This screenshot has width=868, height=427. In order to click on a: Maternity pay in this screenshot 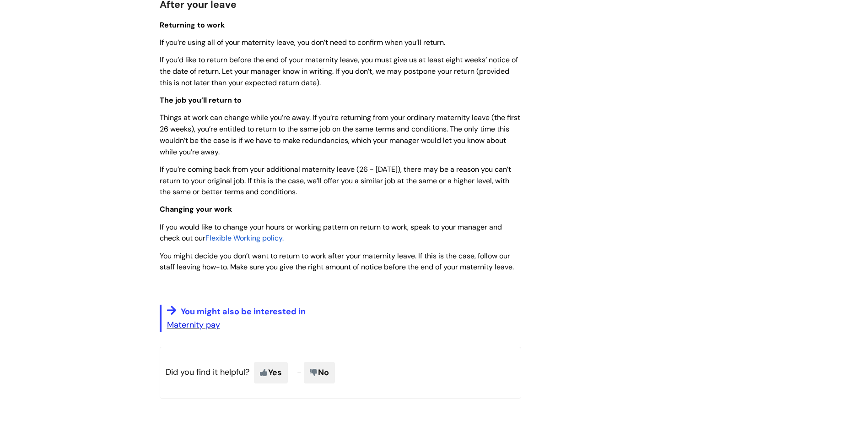, I will do `click(194, 325)`.